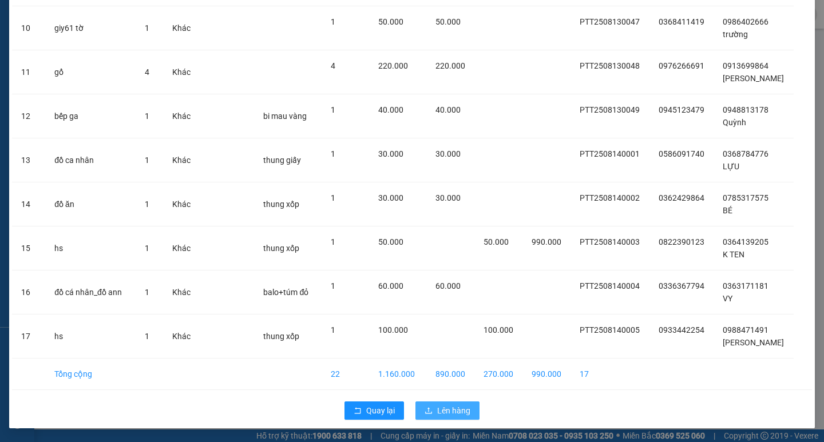 The image size is (824, 442). What do you see at coordinates (29, 72) in the screenshot?
I see `td: 11` at bounding box center [29, 72].